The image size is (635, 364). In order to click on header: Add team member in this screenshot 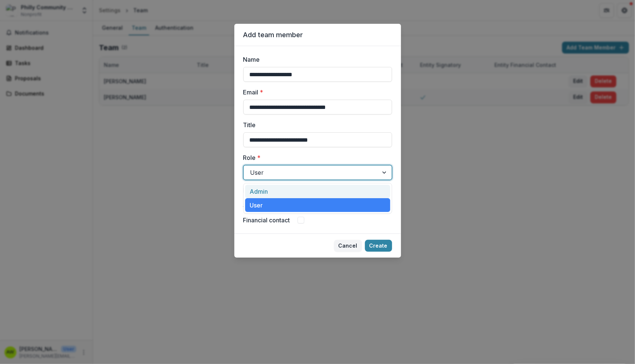, I will do `click(318, 35)`.